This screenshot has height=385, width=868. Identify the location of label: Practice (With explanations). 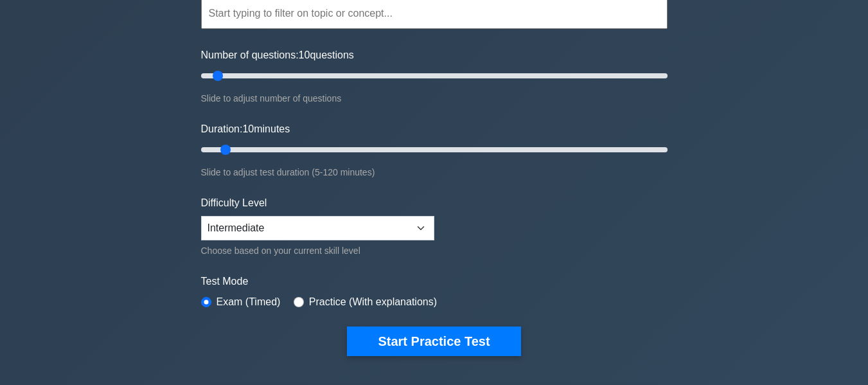
(372, 303).